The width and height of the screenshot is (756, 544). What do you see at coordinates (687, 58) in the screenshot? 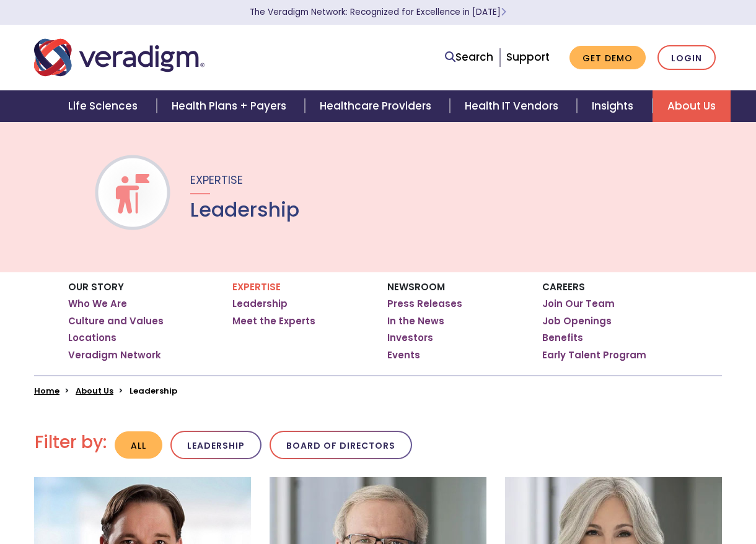
I see `a: Login` at bounding box center [687, 58].